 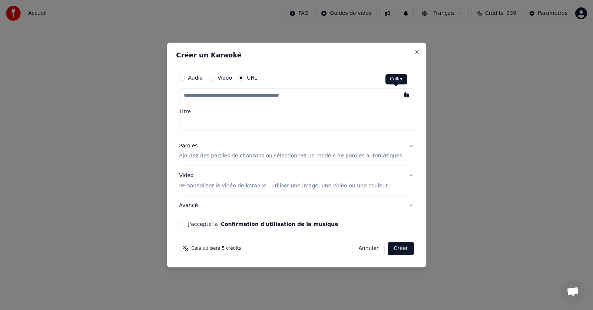 What do you see at coordinates (195, 78) in the screenshot?
I see `label: Audio` at bounding box center [195, 78].